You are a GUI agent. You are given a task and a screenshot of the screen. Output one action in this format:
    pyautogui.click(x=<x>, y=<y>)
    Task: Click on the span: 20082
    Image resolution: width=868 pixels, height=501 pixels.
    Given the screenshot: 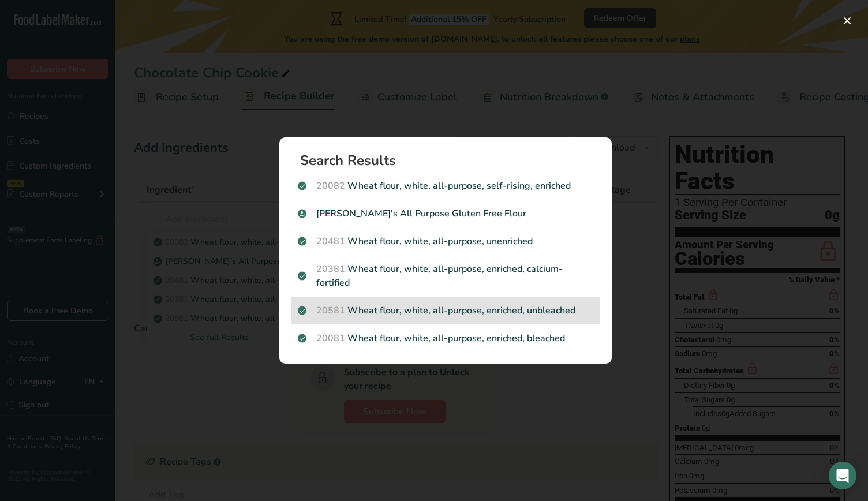 What is the action you would take?
    pyautogui.click(x=331, y=186)
    